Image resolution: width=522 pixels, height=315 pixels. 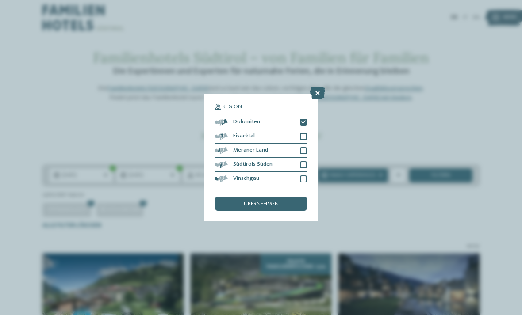 I want to click on span: Eisacktal, so click(x=244, y=136).